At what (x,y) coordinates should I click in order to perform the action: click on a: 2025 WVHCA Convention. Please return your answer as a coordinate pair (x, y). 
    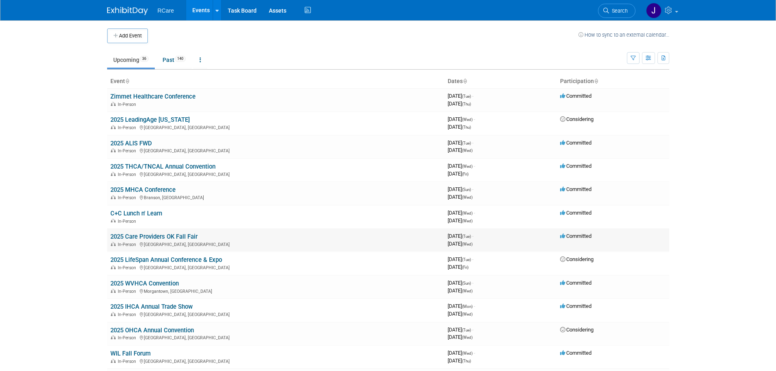
    Looking at the image, I should click on (145, 283).